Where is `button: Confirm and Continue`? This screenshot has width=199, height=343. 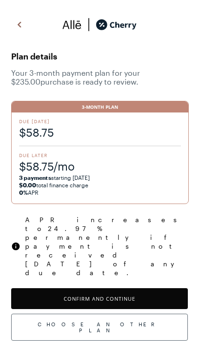 button: Confirm and Continue is located at coordinates (100, 299).